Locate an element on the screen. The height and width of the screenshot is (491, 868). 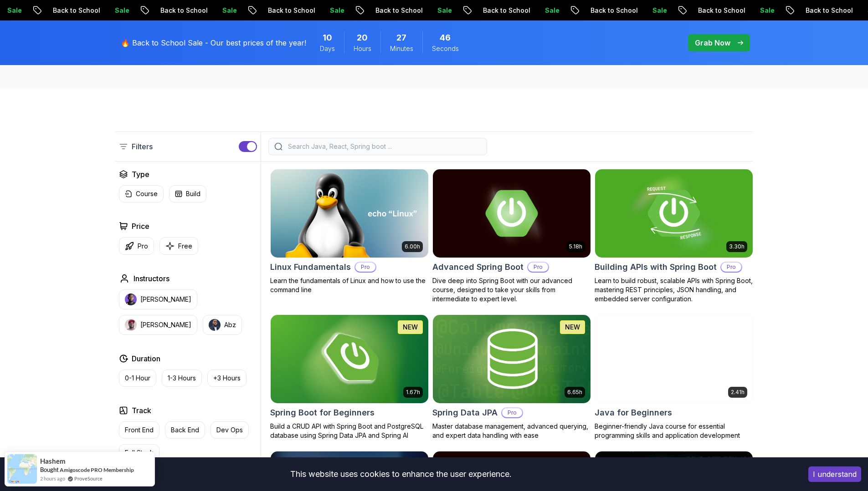
p: 2.41h is located at coordinates (737, 392).